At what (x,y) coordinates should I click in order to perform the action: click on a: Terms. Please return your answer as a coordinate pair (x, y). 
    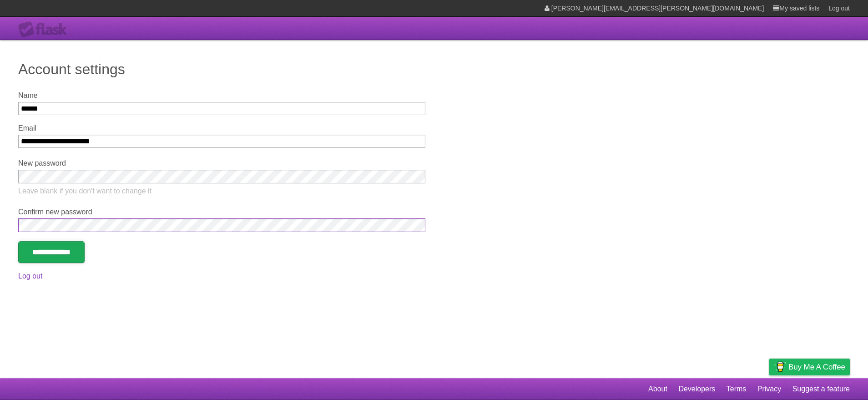
    Looking at the image, I should click on (737, 389).